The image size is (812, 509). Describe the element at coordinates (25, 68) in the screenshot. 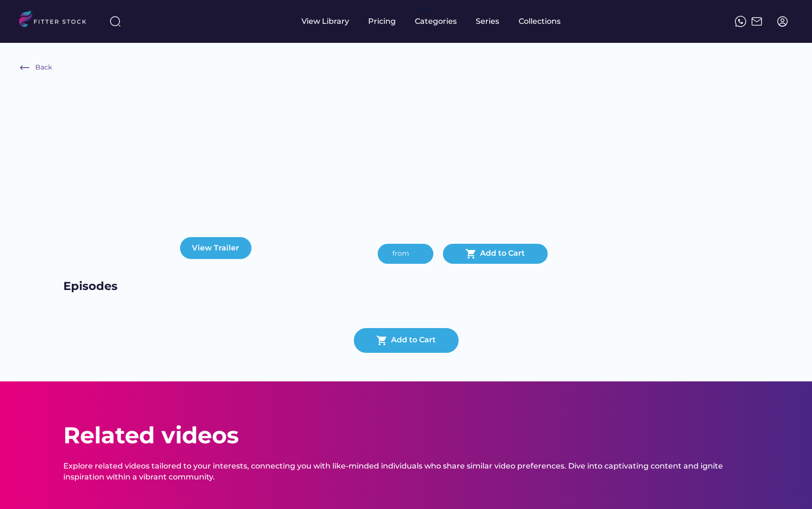

I see `img: Frame%20%286%29.svg` at that location.